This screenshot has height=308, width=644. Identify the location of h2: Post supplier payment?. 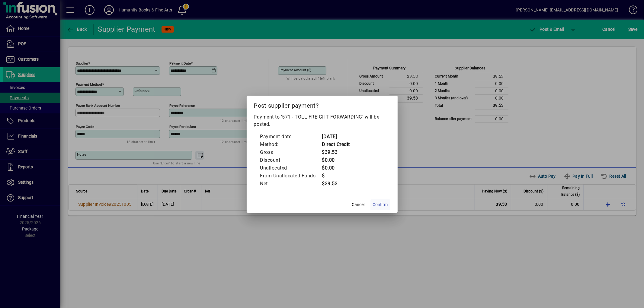
(322, 105).